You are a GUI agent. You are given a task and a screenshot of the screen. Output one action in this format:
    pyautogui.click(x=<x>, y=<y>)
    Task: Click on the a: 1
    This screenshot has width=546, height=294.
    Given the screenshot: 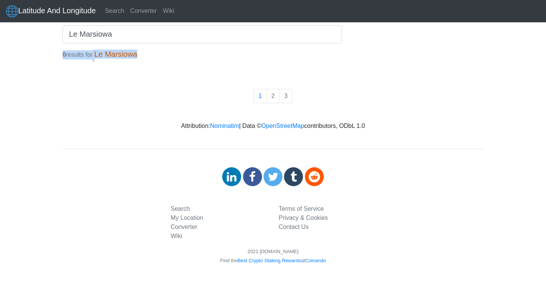 What is the action you would take?
    pyautogui.click(x=260, y=96)
    